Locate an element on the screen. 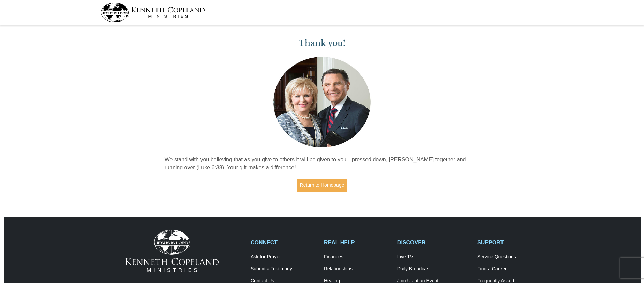 This screenshot has height=283, width=644. a: Relationships is located at coordinates (357, 269).